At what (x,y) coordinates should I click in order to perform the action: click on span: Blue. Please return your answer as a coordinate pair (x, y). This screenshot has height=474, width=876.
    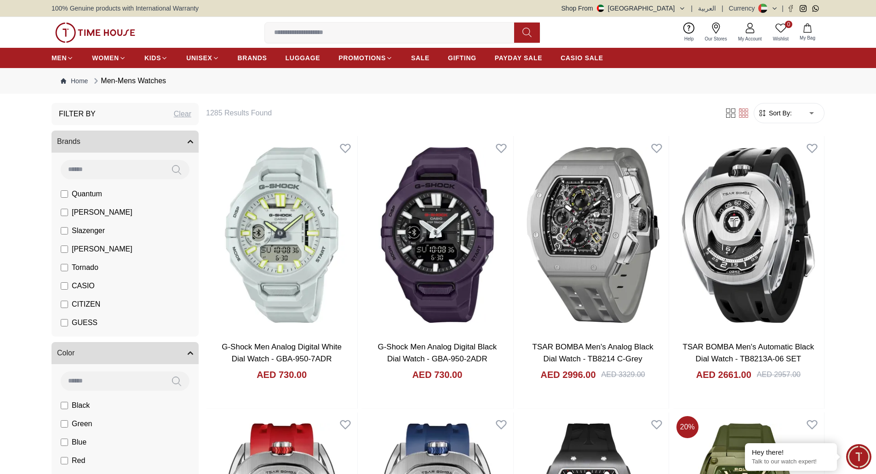
    Looking at the image, I should click on (79, 442).